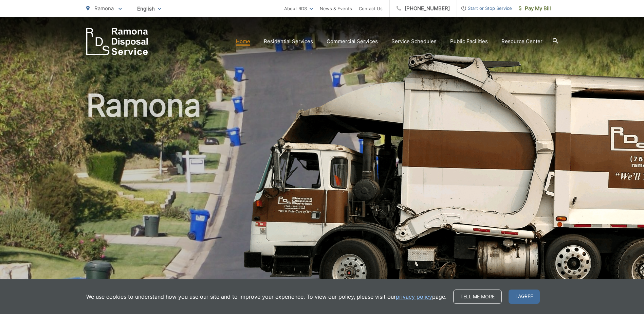 The width and height of the screenshot is (644, 314). Describe the element at coordinates (371, 9) in the screenshot. I see `a: Contact Us` at that location.